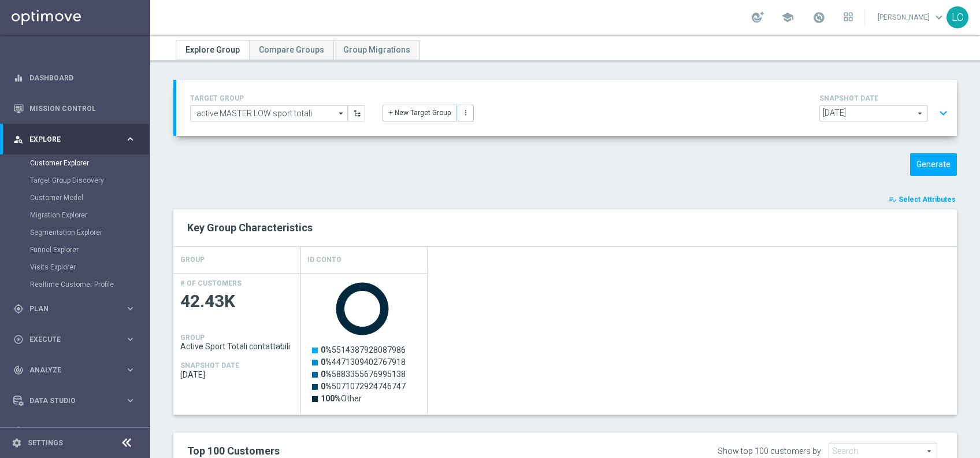 The width and height of the screenshot is (980, 458). I want to click on text: 5514387928087986, so click(363, 350).